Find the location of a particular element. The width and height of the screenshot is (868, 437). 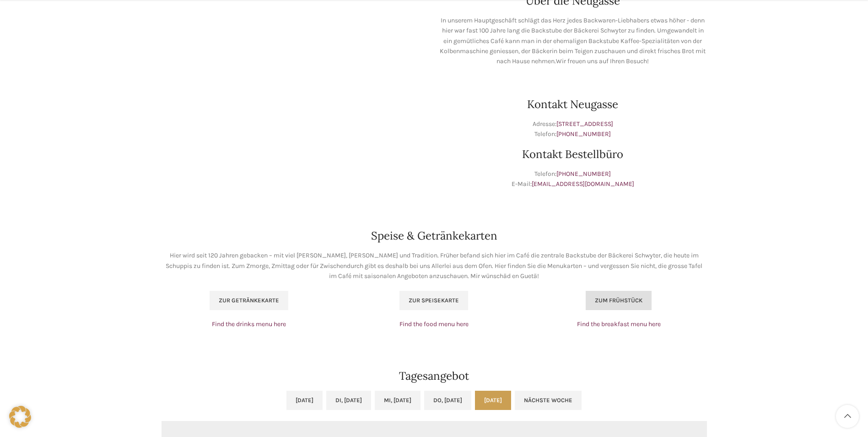

p: Telefon: E-Mail: is located at coordinates (573, 179).